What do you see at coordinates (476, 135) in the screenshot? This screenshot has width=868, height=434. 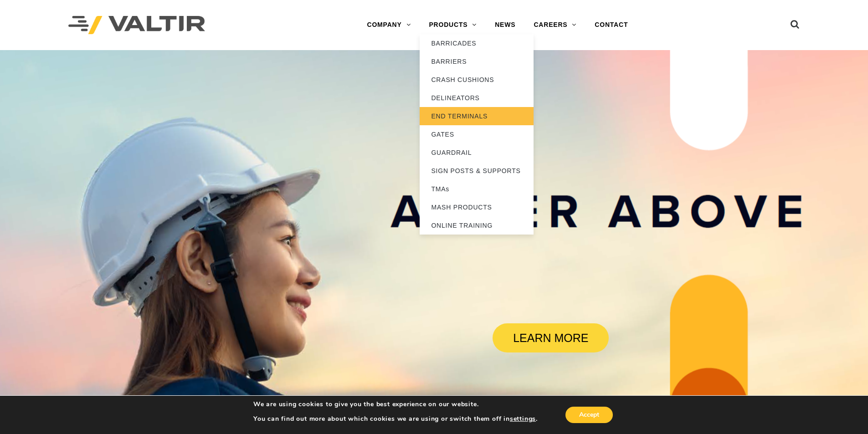 I see `a: GATES` at bounding box center [476, 135].